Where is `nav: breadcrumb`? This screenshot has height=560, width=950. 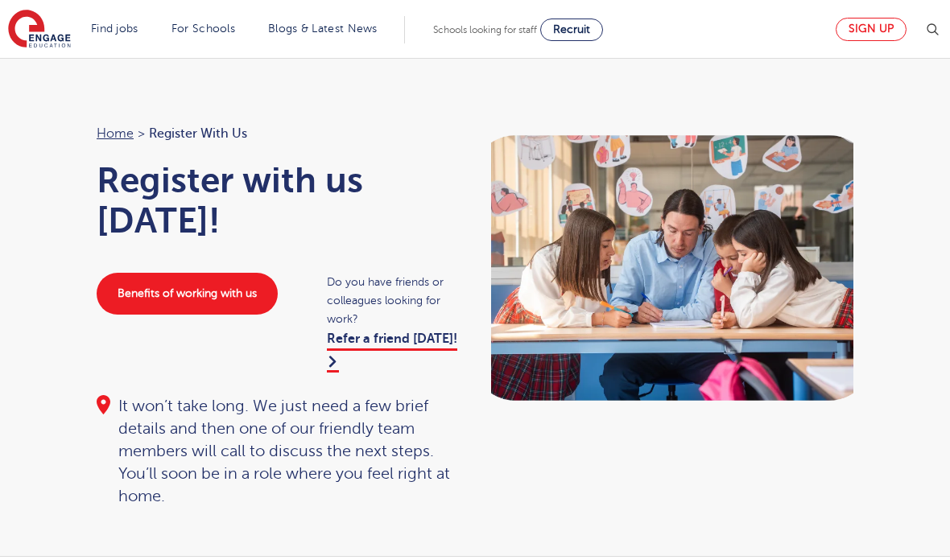
nav: breadcrumb is located at coordinates (277, 133).